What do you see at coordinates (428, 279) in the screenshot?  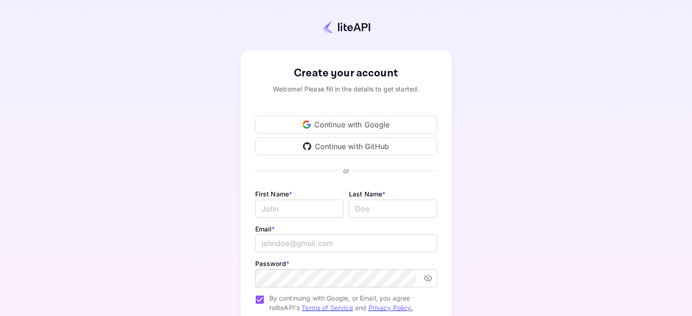 I see `button: toggle password visibility` at bounding box center [428, 279].